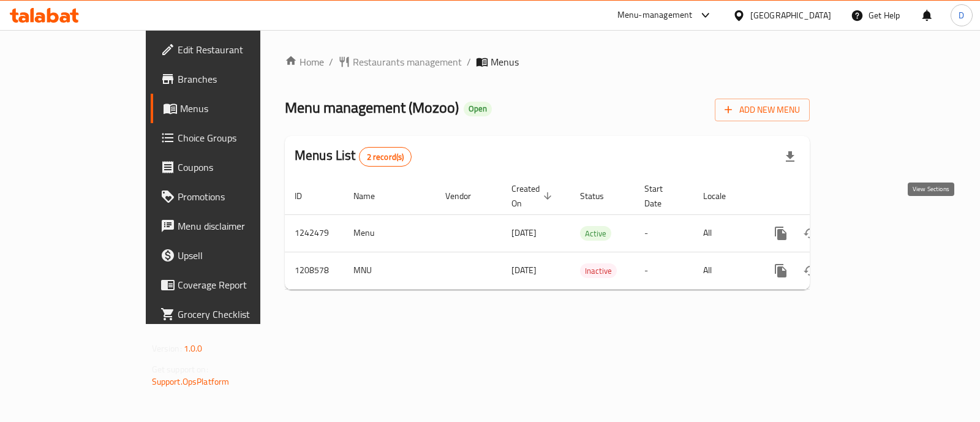 Image resolution: width=980 pixels, height=422 pixels. What do you see at coordinates (762, 109) in the screenshot?
I see `span: Add New Menu` at bounding box center [762, 109].